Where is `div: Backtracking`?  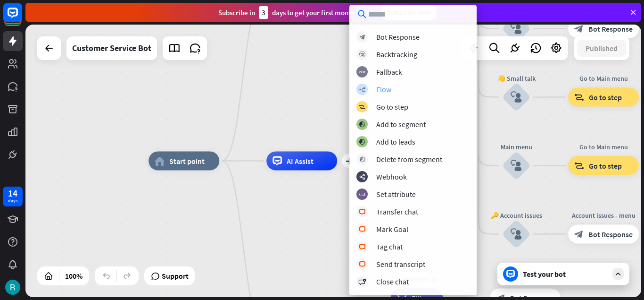 div: Backtracking is located at coordinates (396, 54).